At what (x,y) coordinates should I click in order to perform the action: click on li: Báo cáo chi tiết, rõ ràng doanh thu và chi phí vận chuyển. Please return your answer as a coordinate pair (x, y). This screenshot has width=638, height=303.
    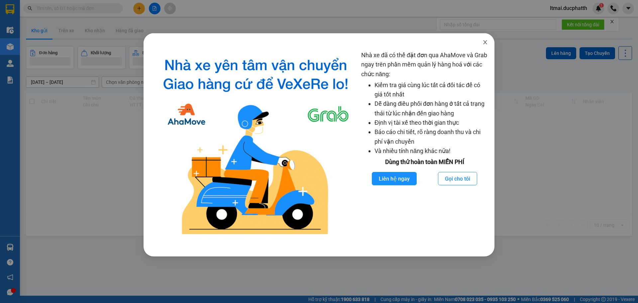
    Looking at the image, I should click on (431, 136).